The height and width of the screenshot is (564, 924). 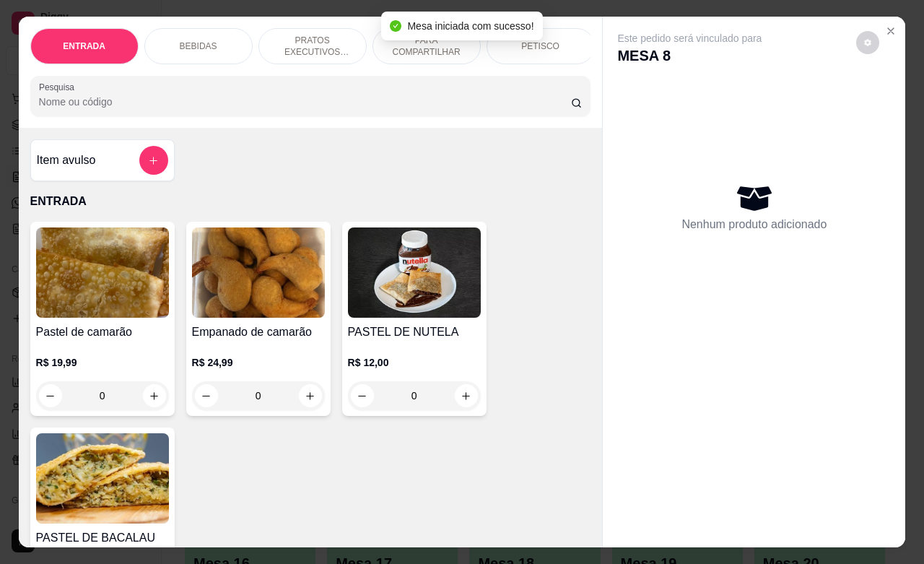 What do you see at coordinates (198, 46) in the screenshot?
I see `p: BEBIDAS` at bounding box center [198, 46].